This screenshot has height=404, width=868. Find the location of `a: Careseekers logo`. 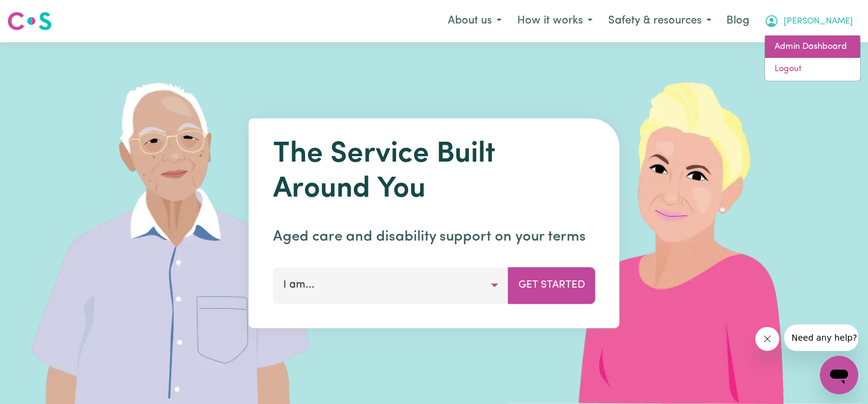

a: Careseekers logo is located at coordinates (30, 21).